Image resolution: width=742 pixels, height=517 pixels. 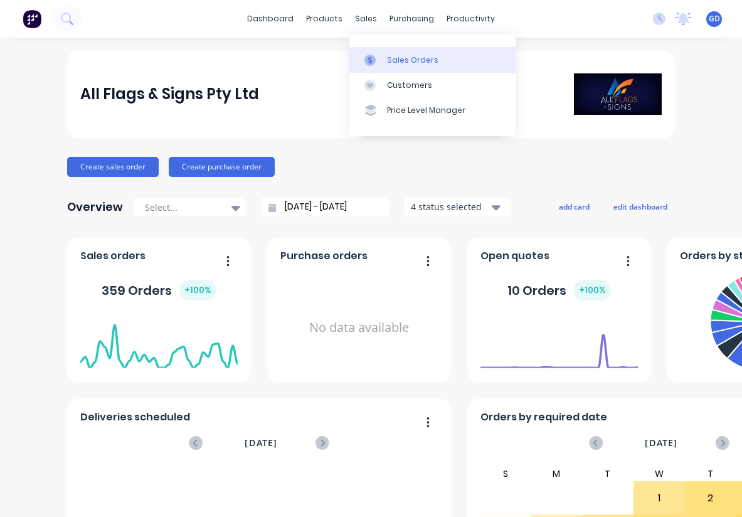 What do you see at coordinates (412, 19) in the screenshot?
I see `div: purchasing` at bounding box center [412, 19].